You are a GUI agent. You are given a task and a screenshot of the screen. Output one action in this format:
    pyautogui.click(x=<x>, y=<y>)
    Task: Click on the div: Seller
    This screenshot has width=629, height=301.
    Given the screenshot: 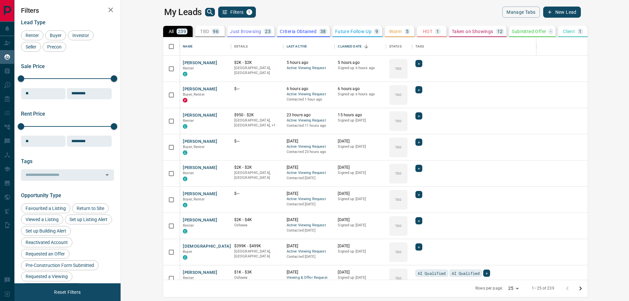 What is the action you would take?
    pyautogui.click(x=31, y=47)
    